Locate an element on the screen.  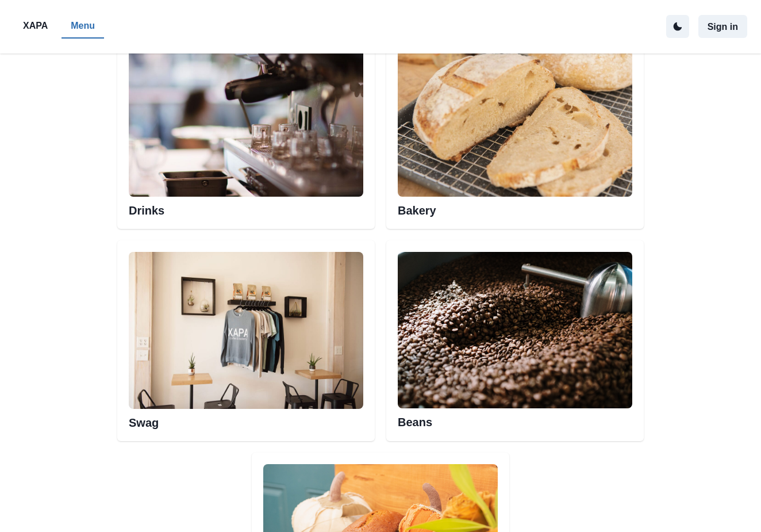
div: Bakery is located at coordinates (515, 129).